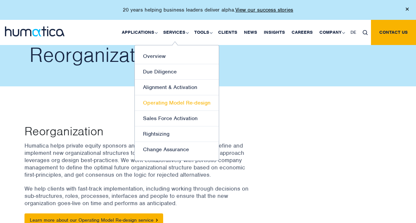 This screenshot has height=223, width=416. Describe the element at coordinates (137, 160) in the screenshot. I see `p: Humatica helps private equity sponsors and portfolio company leaders to define and implement new ...` at that location.